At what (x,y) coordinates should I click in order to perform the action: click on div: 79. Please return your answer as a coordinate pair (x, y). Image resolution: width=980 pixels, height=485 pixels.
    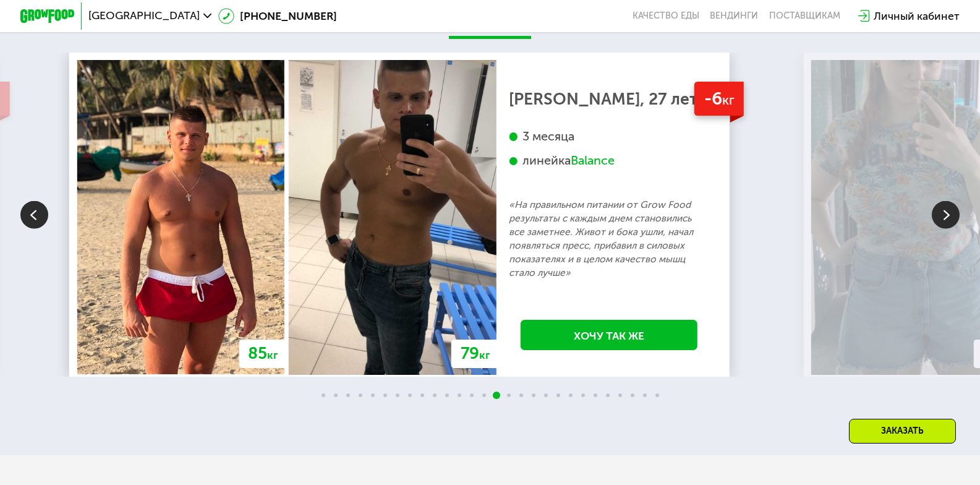
    Looking at the image, I should click on (475, 354).